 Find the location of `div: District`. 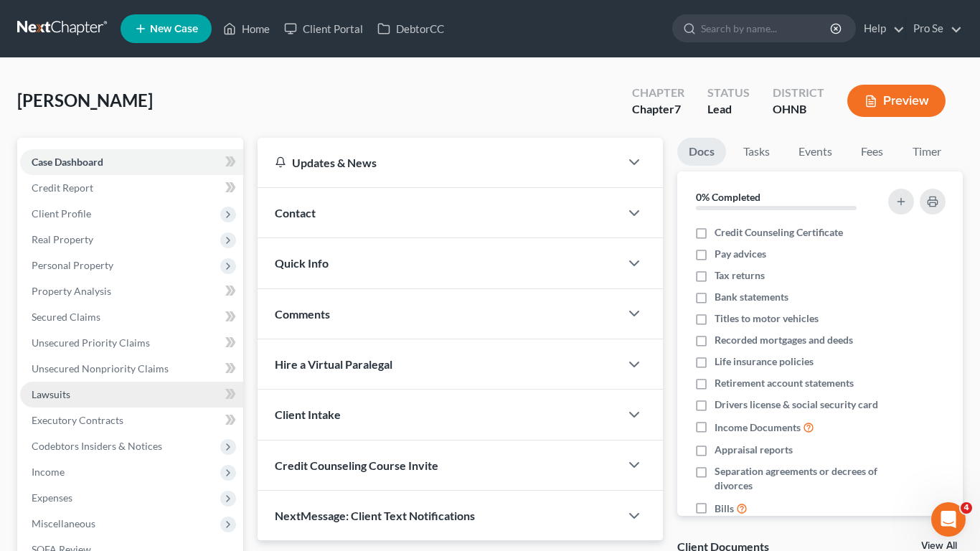

div: District is located at coordinates (799, 92).